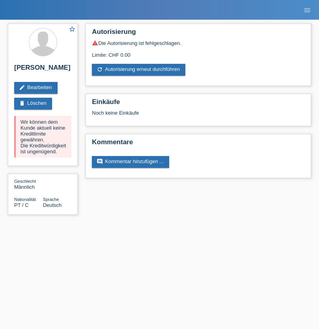  What do you see at coordinates (52, 205) in the screenshot?
I see `span: Deutsch` at bounding box center [52, 205].